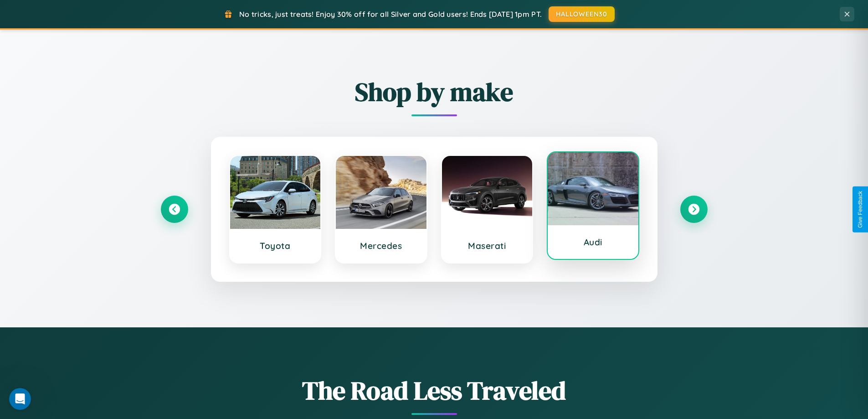 The height and width of the screenshot is (419, 868). I want to click on h3: Audi, so click(593, 242).